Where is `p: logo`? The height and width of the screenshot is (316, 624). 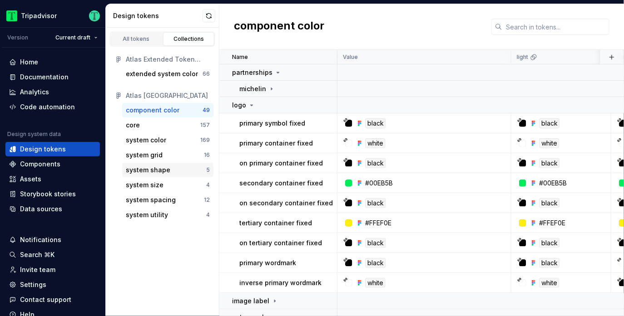 p: logo is located at coordinates (239, 105).